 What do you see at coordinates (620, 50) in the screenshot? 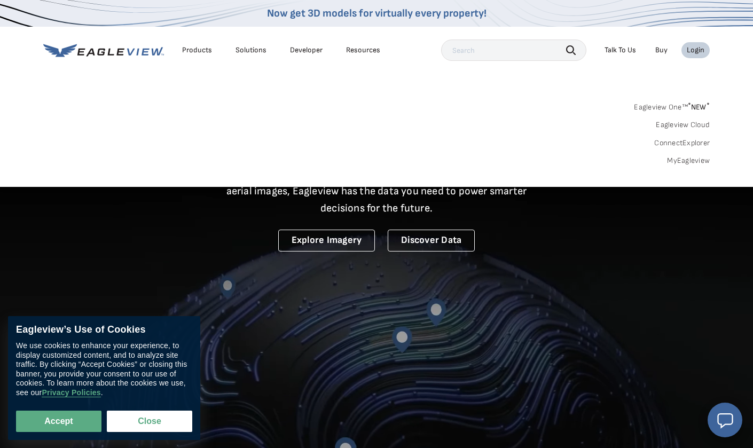
I see `div: Talk To Us` at bounding box center [620, 50].